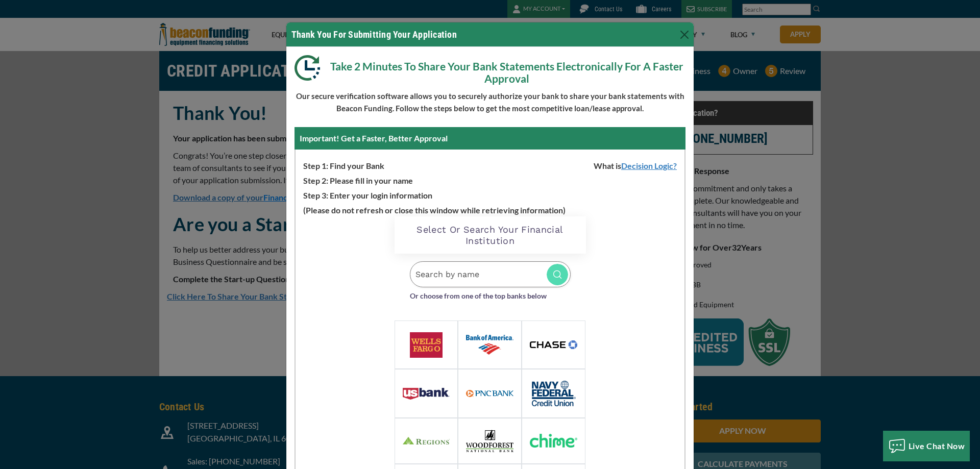 This screenshot has width=980, height=469. I want to click on img: searchbutton.svg, so click(557, 275).